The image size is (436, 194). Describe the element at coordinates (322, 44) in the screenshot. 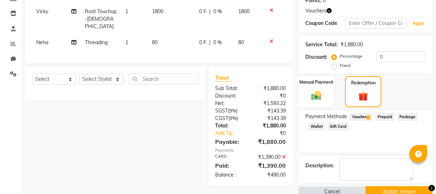

I see `div: Service Total:` at that location.